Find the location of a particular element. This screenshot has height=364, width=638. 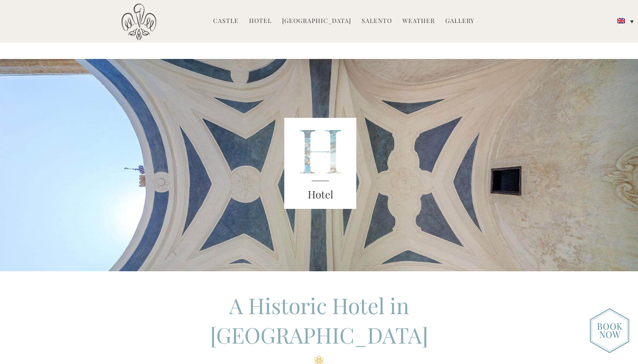

h3: Hotel is located at coordinates (320, 195).